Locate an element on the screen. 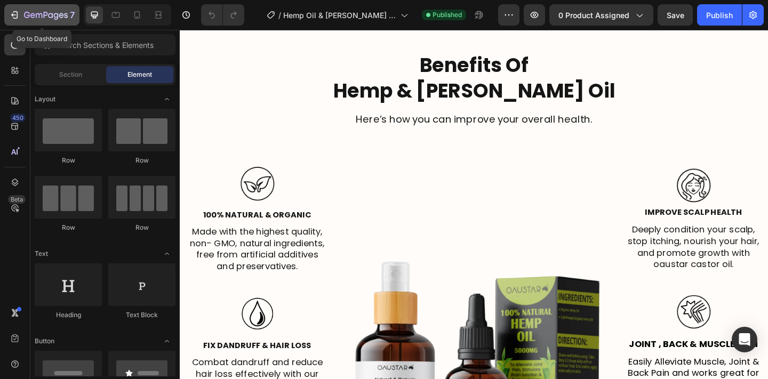 The width and height of the screenshot is (768, 379). p: 7 is located at coordinates (72, 15).